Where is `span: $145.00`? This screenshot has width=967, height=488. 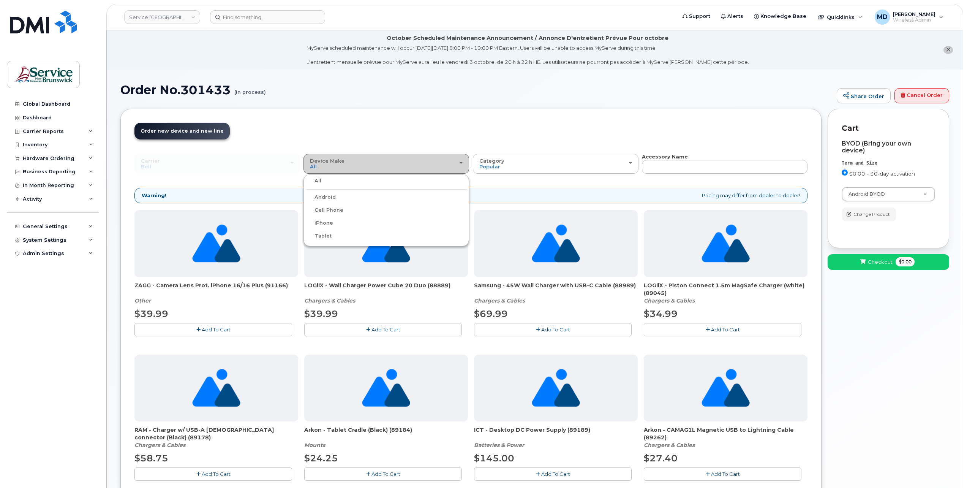
span: $145.00 is located at coordinates (494, 458).